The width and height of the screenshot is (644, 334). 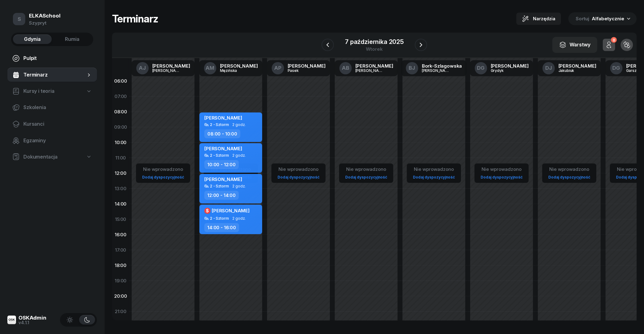 What do you see at coordinates (121, 219) in the screenshot?
I see `div: 15:00` at bounding box center [121, 219].